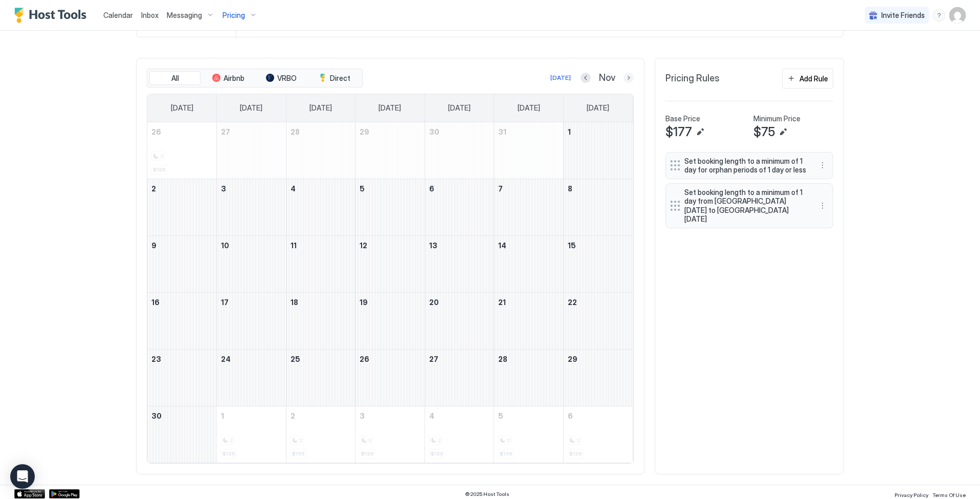 This screenshot has height=499, width=980. Describe the element at coordinates (281, 78) in the screenshot. I see `button: VRBO` at that location.